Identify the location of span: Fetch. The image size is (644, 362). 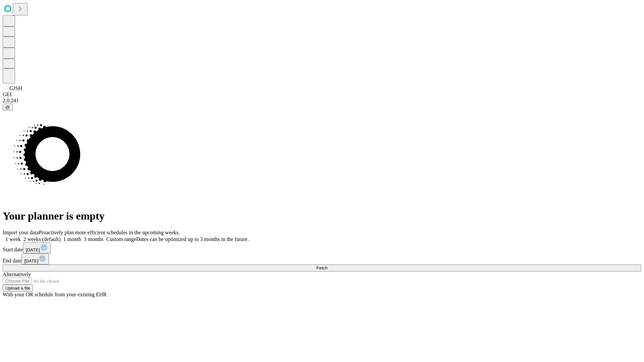
(321, 268).